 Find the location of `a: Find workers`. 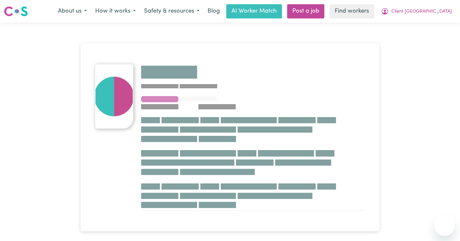

a: Find workers is located at coordinates (352, 11).